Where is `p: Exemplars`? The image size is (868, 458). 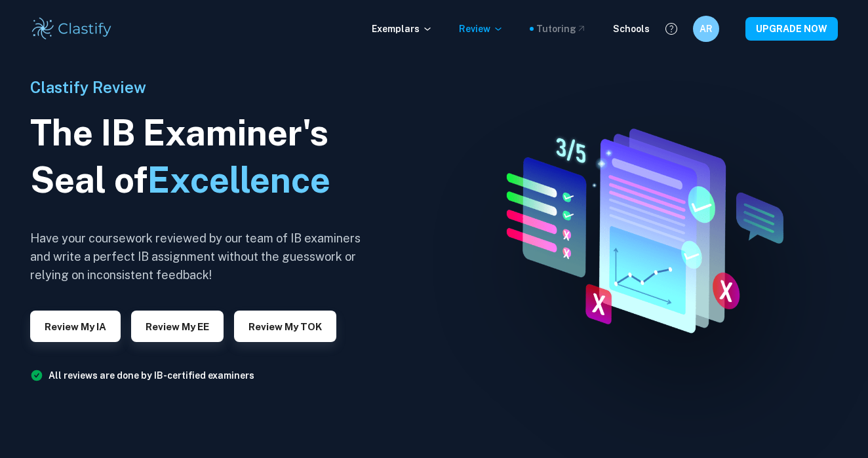 p: Exemplars is located at coordinates (402, 29).